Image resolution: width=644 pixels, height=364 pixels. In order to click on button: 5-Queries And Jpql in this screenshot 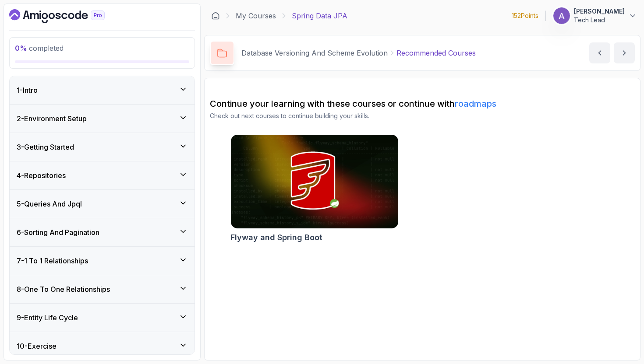, I will do `click(102, 204)`.